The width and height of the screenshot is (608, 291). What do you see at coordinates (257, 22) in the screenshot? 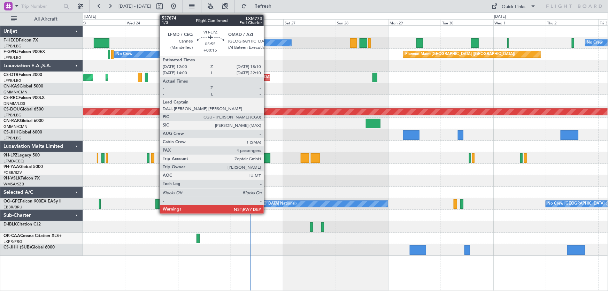
I see `div: Fri 26` at bounding box center [257, 22].